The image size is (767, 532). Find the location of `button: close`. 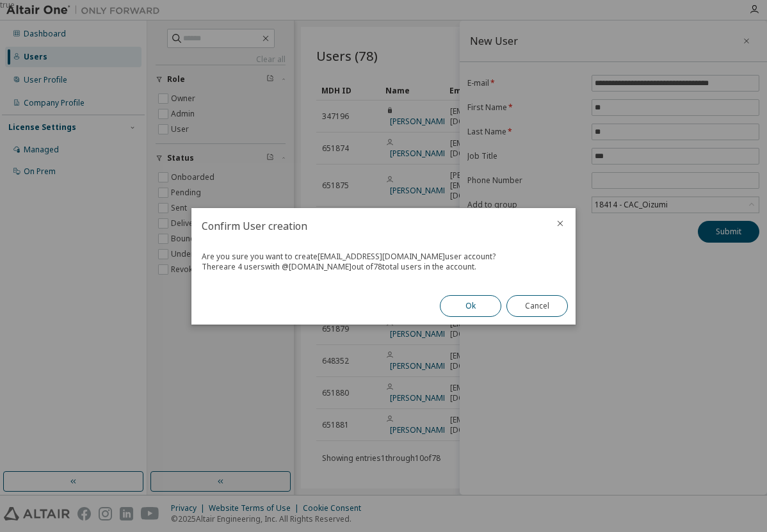

button: close is located at coordinates (560, 224).